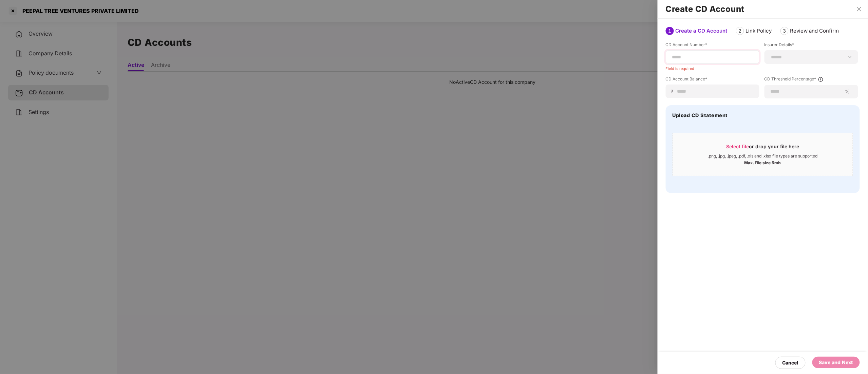  Describe the element at coordinates (763, 162) in the screenshot. I see `div: Max. File size 5mb` at that location.